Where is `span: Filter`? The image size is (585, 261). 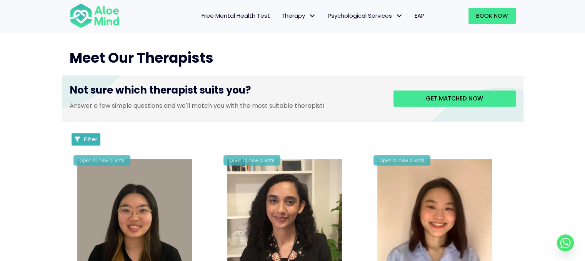 span: Filter is located at coordinates (90, 139).